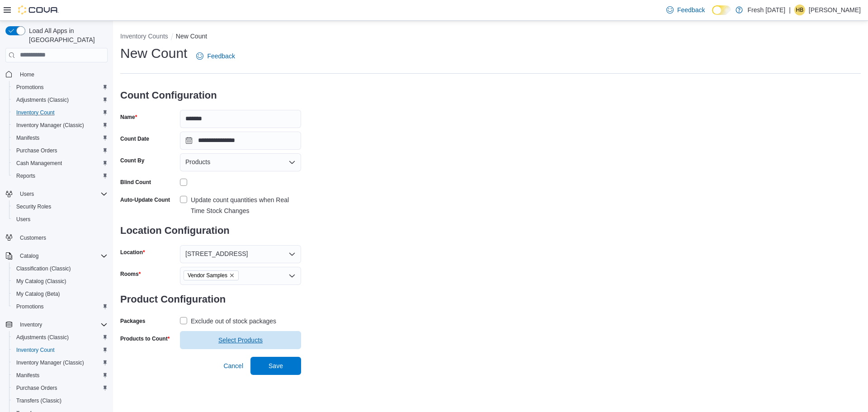 This screenshot has width=868, height=412. I want to click on button: Save, so click(276, 365).